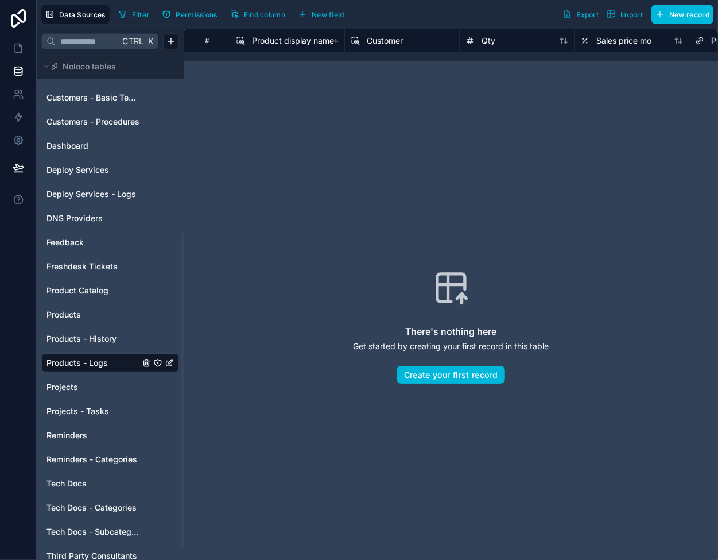  What do you see at coordinates (93, 242) in the screenshot?
I see `a: Feedback` at bounding box center [93, 242].